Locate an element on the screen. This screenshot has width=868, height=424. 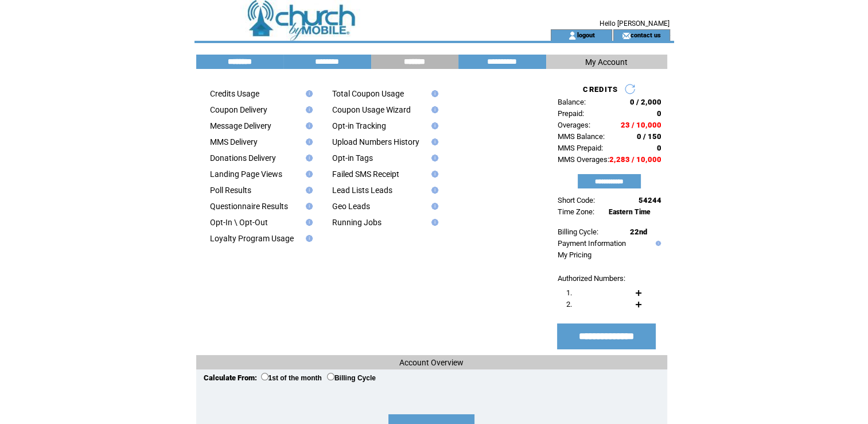
span: Time Zone: is located at coordinates (576, 212).